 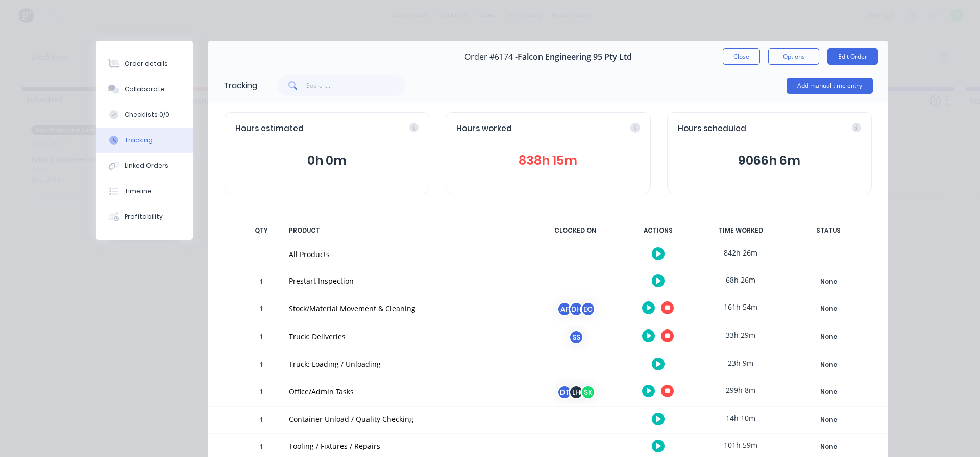 I want to click on button: Checklists 0/0, so click(x=145, y=115).